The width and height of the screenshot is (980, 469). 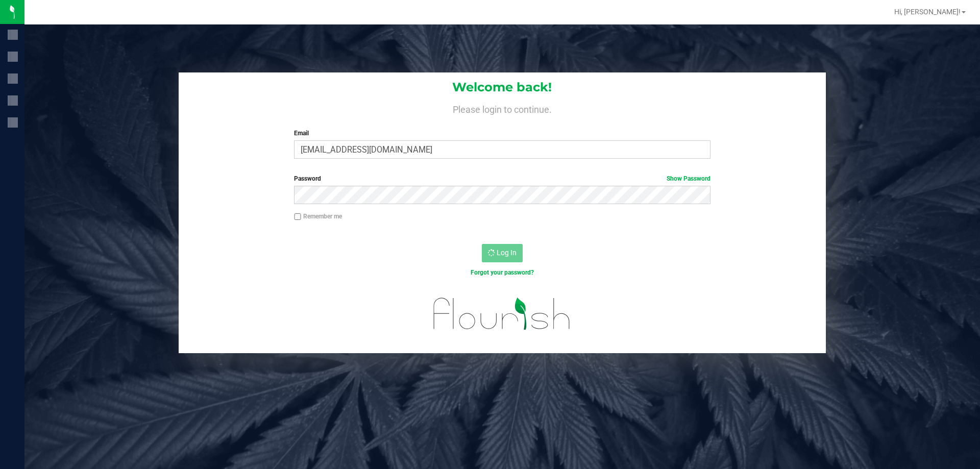 What do you see at coordinates (689, 179) in the screenshot?
I see `a: Show Password` at bounding box center [689, 179].